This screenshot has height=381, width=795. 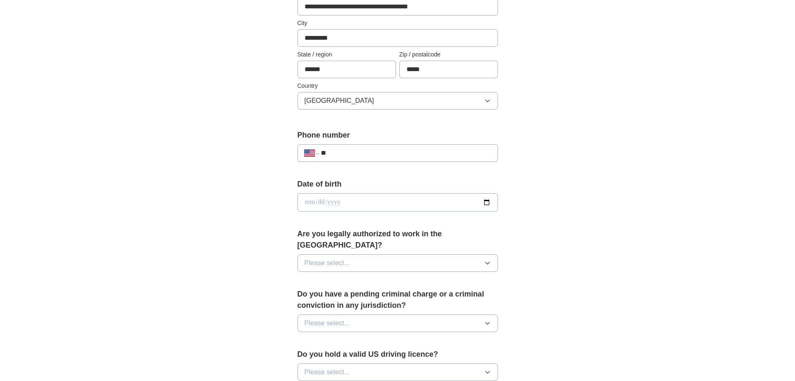 I want to click on label: State / region, so click(x=347, y=54).